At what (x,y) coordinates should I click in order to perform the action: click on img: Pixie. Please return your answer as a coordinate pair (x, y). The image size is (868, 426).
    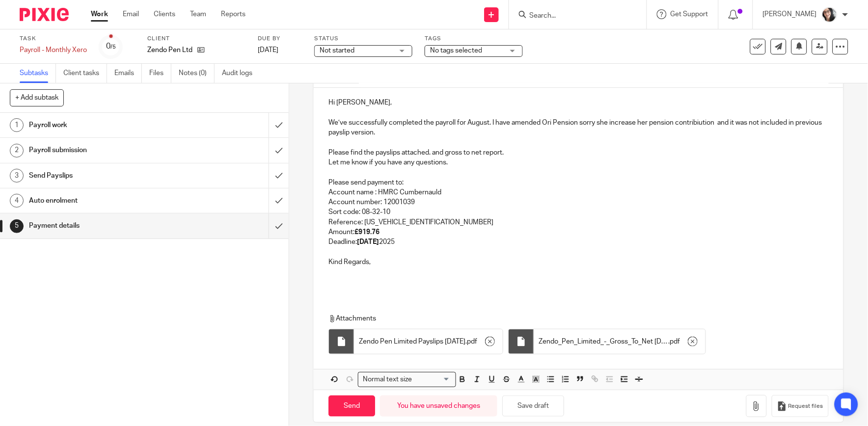
    Looking at the image, I should click on (44, 14).